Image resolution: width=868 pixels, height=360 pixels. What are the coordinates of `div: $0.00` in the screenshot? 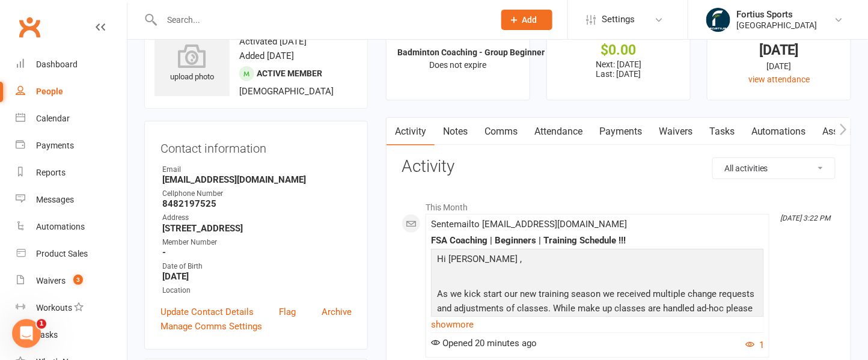 It's located at (619, 50).